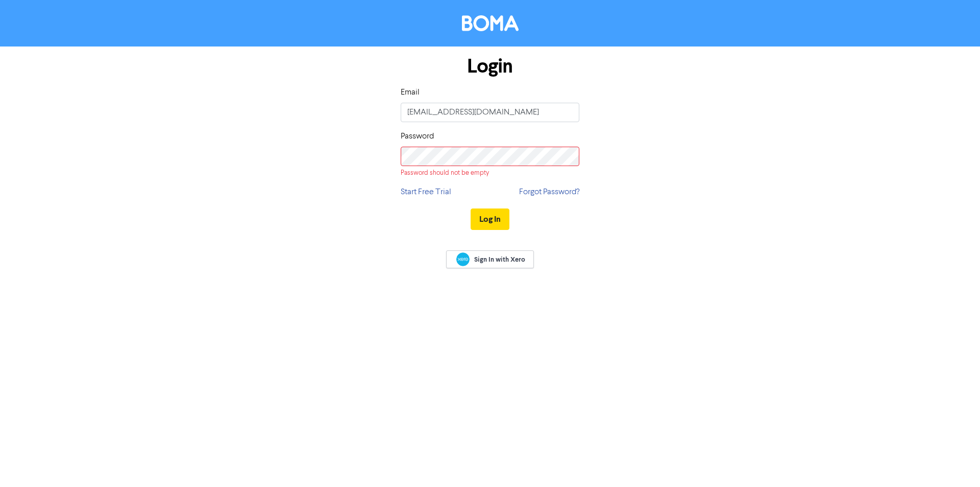  Describe the element at coordinates (490, 219) in the screenshot. I see `button: Log In` at that location.